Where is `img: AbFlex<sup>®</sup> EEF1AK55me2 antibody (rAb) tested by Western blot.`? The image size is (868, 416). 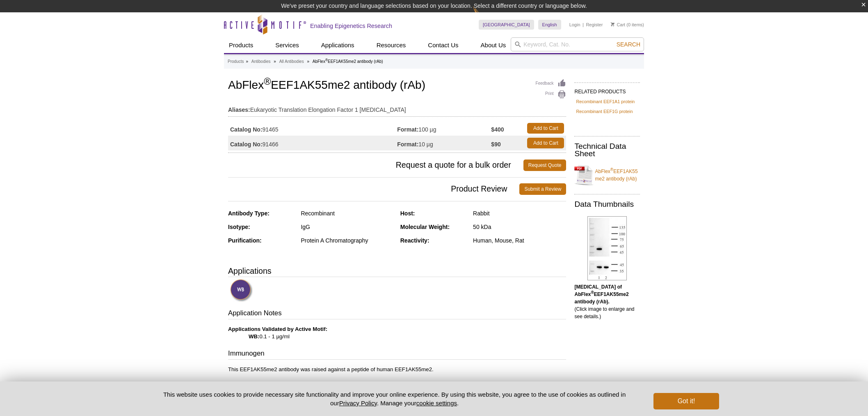 img: AbFlex<sup>®</sup> EEF1AK55me2 antibody (rAb) tested by Western blot. is located at coordinates (607, 248).